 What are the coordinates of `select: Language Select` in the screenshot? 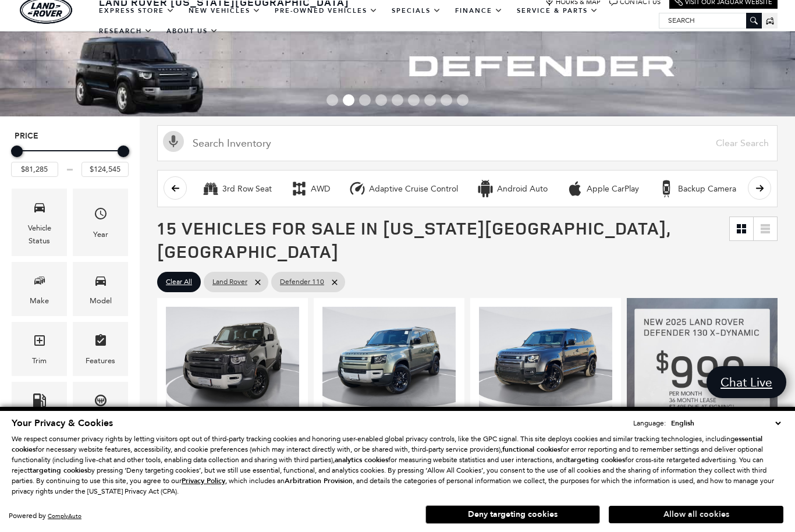 It's located at (726, 423).